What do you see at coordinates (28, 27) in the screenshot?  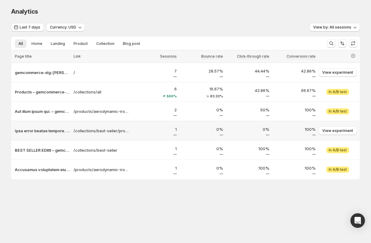 I see `button: Last 7 days` at bounding box center [28, 27].